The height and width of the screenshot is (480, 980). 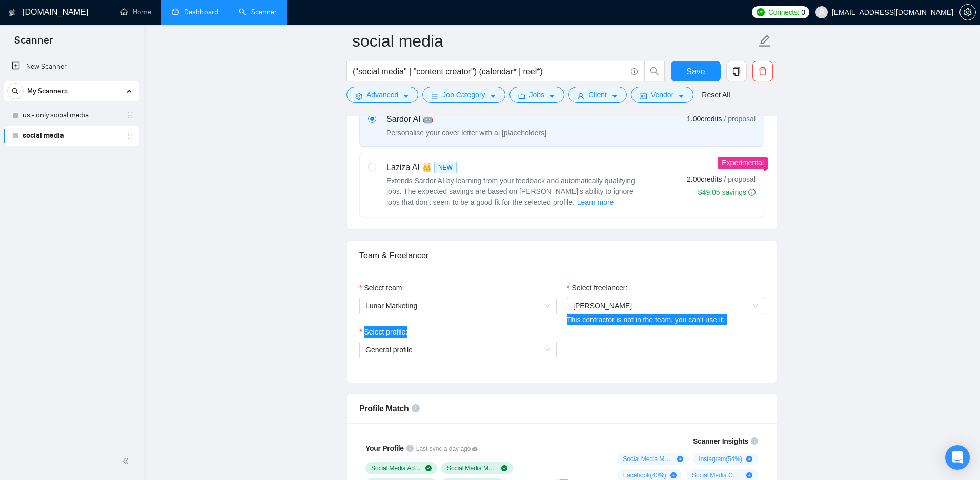 I want to click on span: 0, so click(x=803, y=12).